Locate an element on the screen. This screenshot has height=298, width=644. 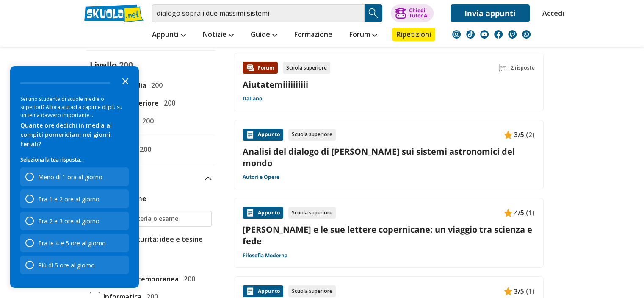
div: Survey is located at coordinates (74, 176).